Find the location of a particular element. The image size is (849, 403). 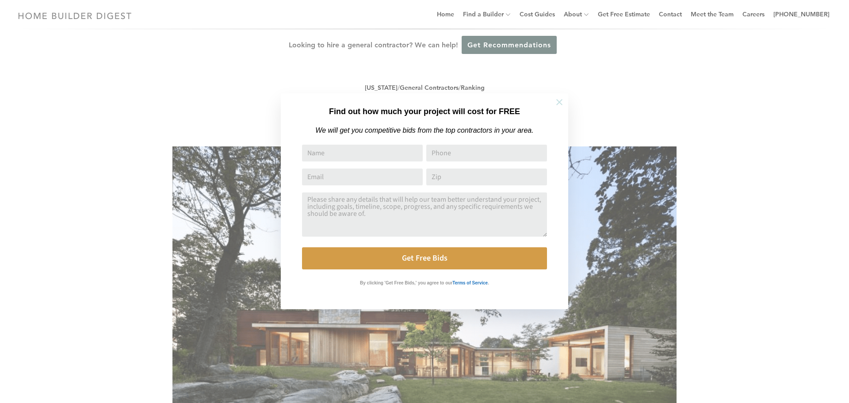

button: Get Free Bids is located at coordinates (424, 258).